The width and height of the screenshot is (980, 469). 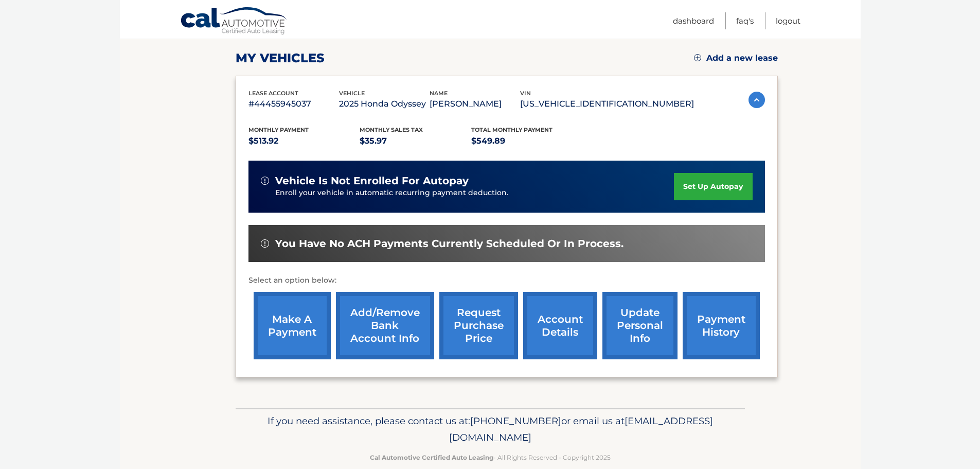 I want to click on a: Logout, so click(x=788, y=21).